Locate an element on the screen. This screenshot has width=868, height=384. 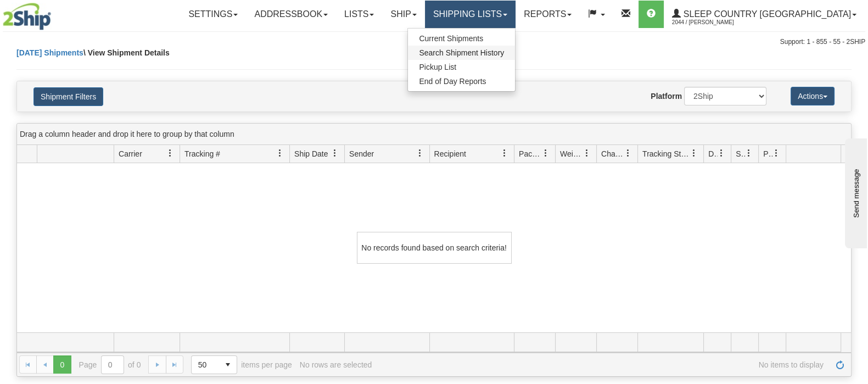
span: Pickup Status is located at coordinates (768, 154).